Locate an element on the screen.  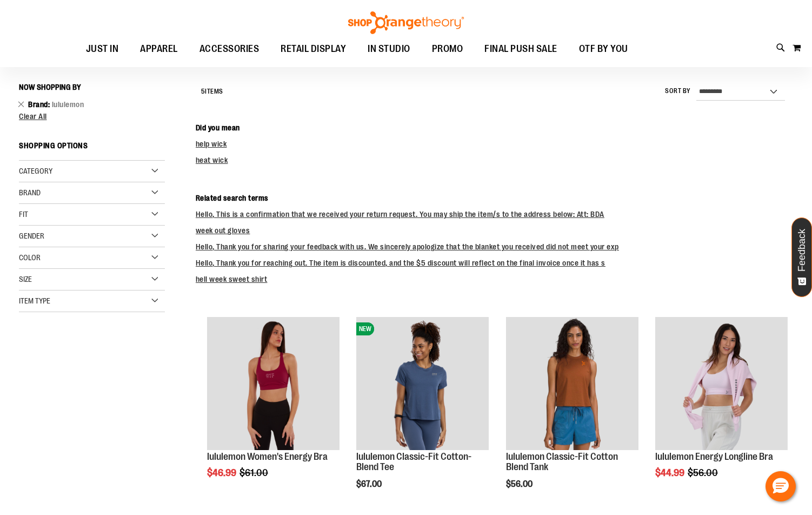
a: Clear All is located at coordinates (92, 116).